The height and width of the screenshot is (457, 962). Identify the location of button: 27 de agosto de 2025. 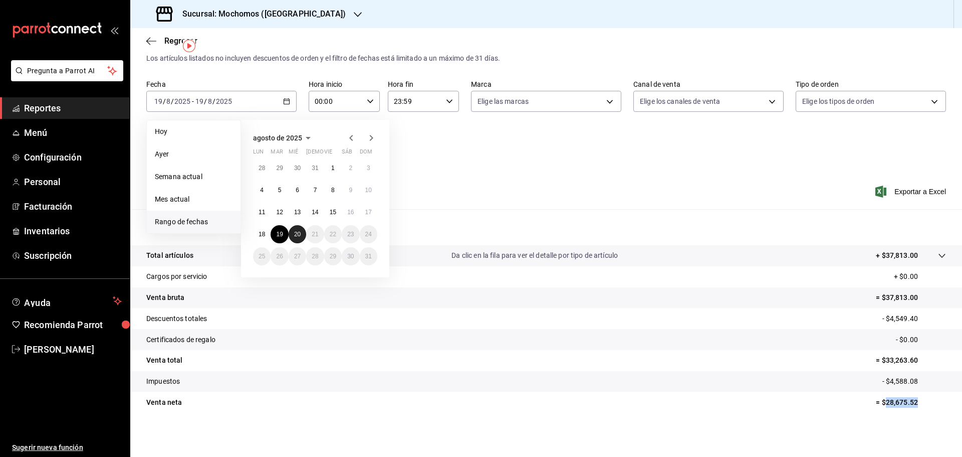
(297, 256).